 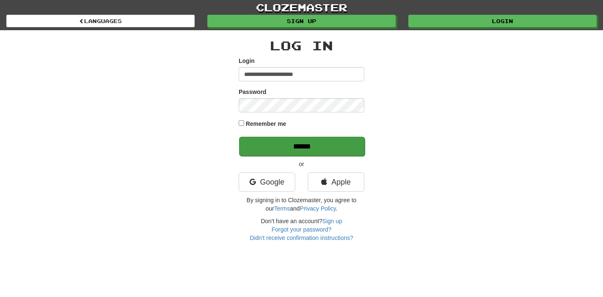 What do you see at coordinates (266, 124) in the screenshot?
I see `label: Remember me` at bounding box center [266, 124].